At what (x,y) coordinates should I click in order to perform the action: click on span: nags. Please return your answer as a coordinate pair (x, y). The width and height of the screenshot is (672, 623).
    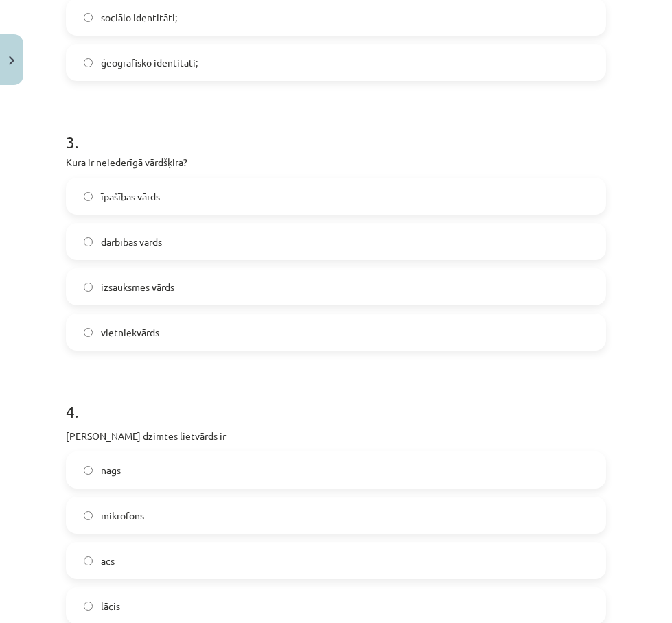
    Looking at the image, I should click on (111, 470).